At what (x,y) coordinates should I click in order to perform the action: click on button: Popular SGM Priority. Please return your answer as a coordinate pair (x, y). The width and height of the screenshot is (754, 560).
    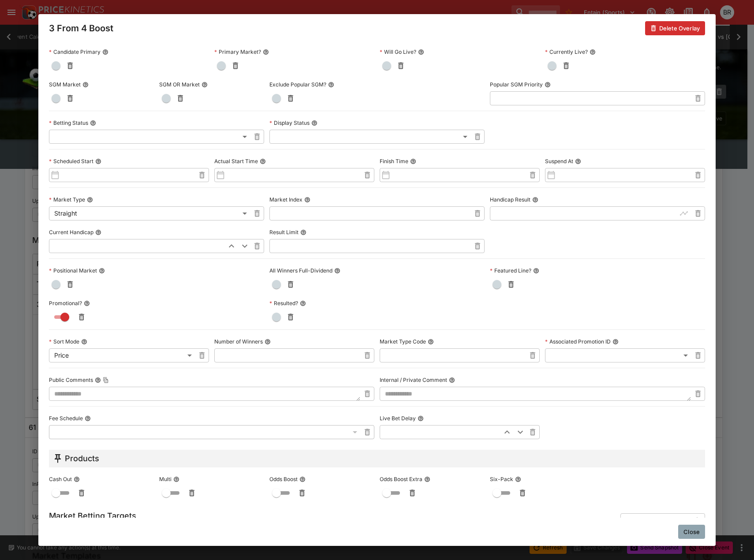
    Looking at the image, I should click on (548, 85).